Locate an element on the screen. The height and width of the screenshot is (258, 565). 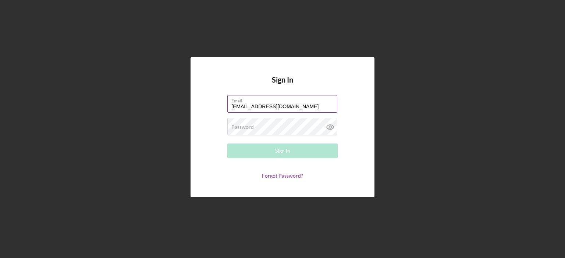
label: Email is located at coordinates (284, 100).